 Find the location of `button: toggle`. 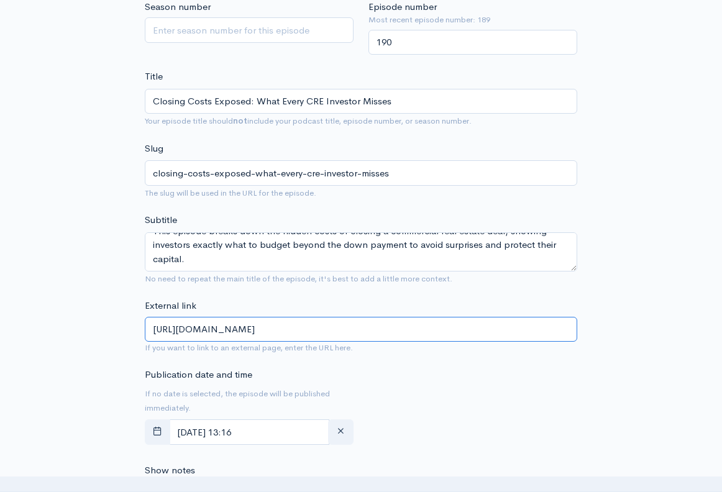

button: toggle is located at coordinates (157, 432).